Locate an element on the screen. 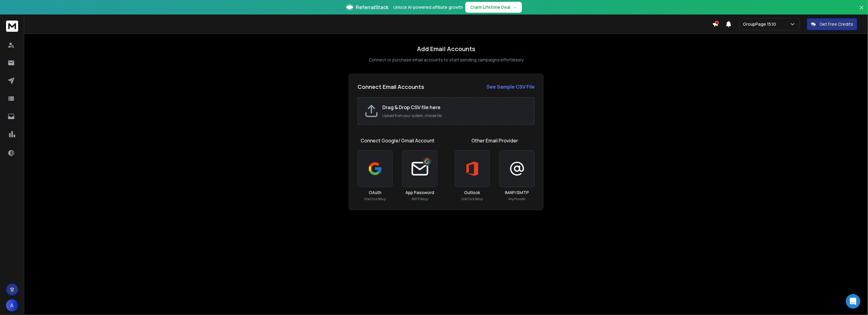  span: A is located at coordinates (12, 306).